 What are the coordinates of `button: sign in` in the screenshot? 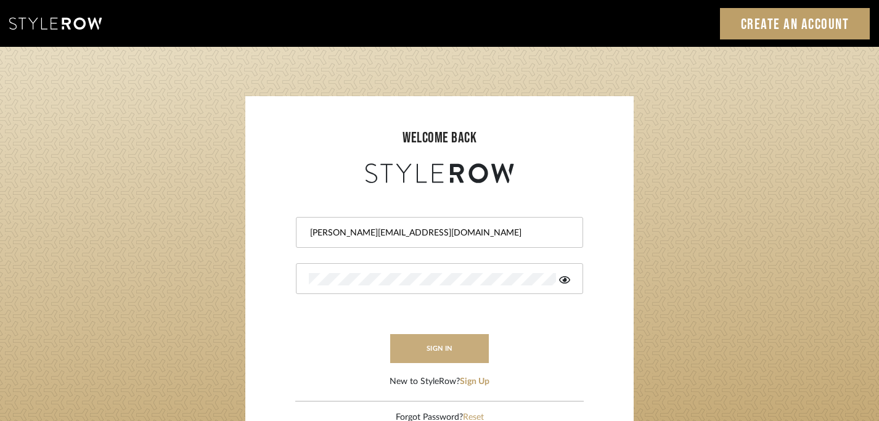 It's located at (439, 348).